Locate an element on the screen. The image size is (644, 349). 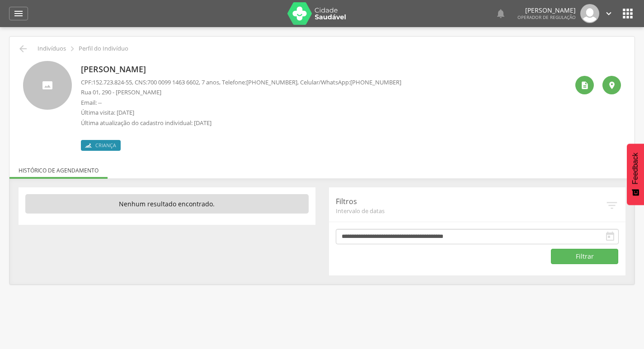
button: Filtrar is located at coordinates (585, 257).